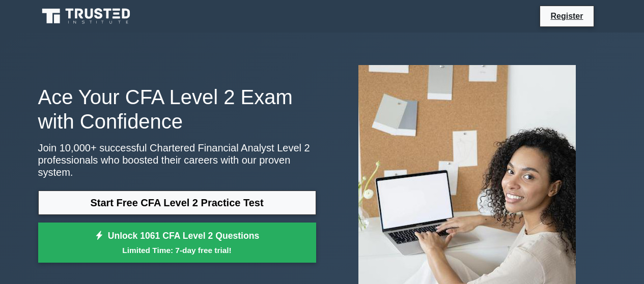 The width and height of the screenshot is (644, 284). What do you see at coordinates (177, 161) in the screenshot?
I see `p: Join 10,000+ successful Chartered Financial Analyst Level 2 professionals who boosted their caree...` at bounding box center [177, 161].